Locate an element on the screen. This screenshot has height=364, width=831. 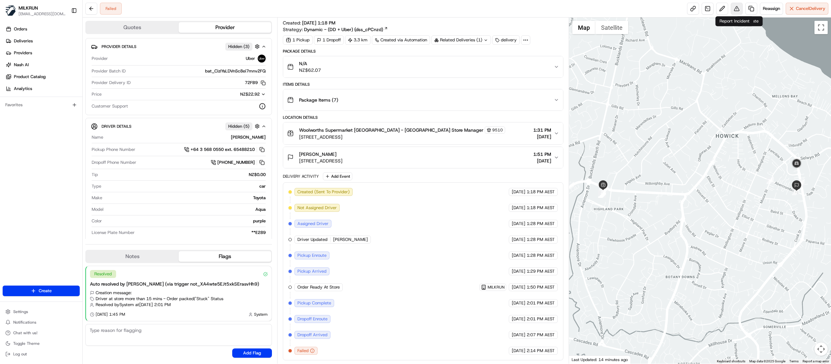
button: NZ$22.92 is located at coordinates (237, 94).